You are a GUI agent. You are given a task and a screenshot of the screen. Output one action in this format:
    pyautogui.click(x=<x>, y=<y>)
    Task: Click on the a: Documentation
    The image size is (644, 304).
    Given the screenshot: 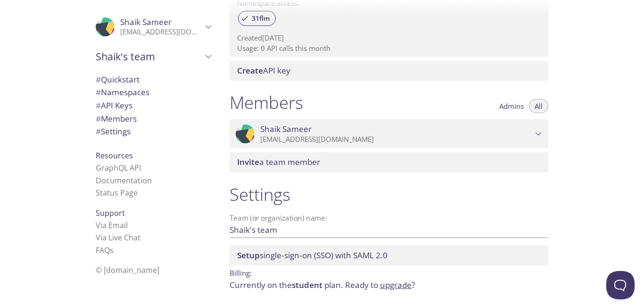 What is the action you would take?
    pyautogui.click(x=124, y=181)
    